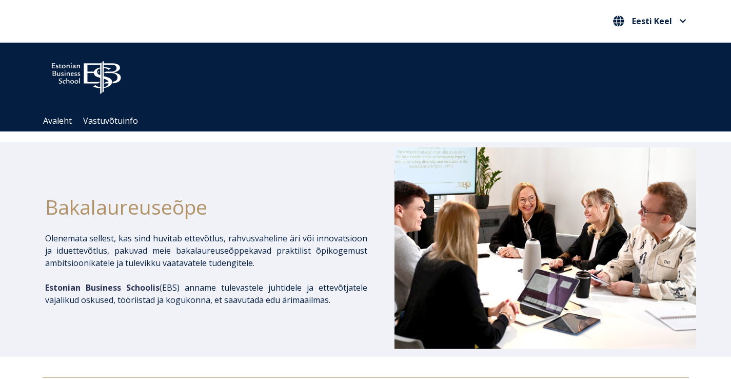  Describe the element at coordinates (649, 21) in the screenshot. I see `button: Eesti Keel` at that location.